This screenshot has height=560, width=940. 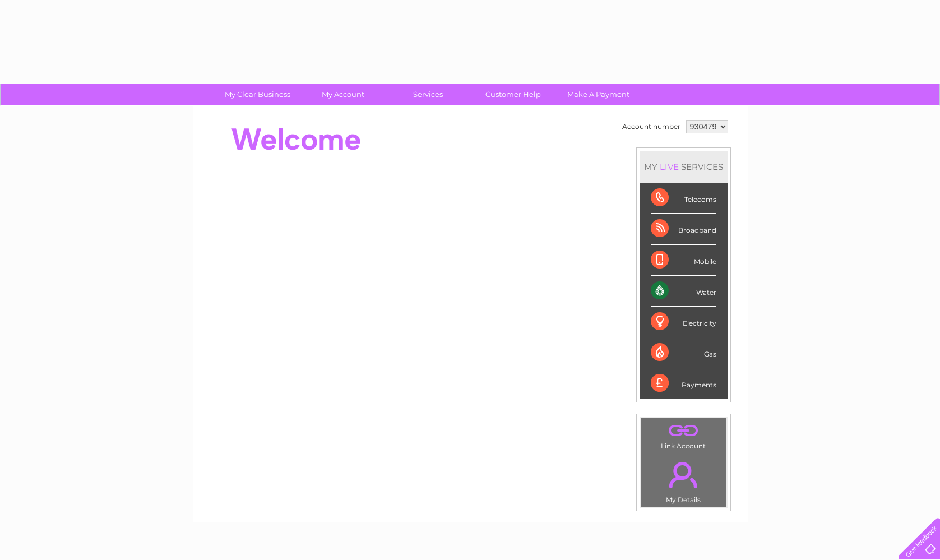 I want to click on div: Mobile, so click(x=683, y=260).